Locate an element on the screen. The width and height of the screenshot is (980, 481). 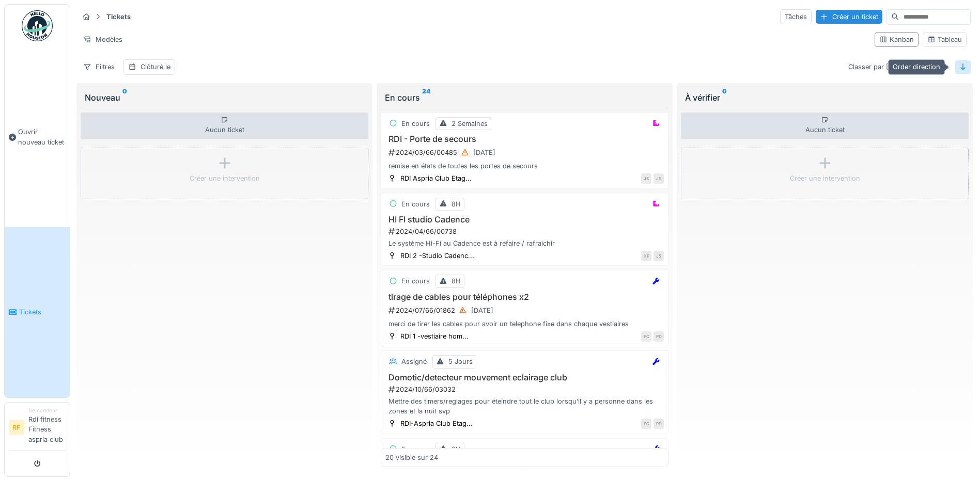
strong: Tickets is located at coordinates (118, 17).